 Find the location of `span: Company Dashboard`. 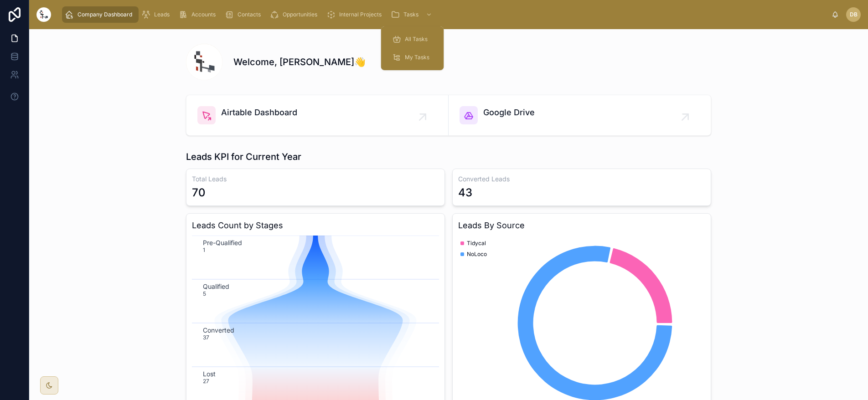

span: Company Dashboard is located at coordinates (105, 14).